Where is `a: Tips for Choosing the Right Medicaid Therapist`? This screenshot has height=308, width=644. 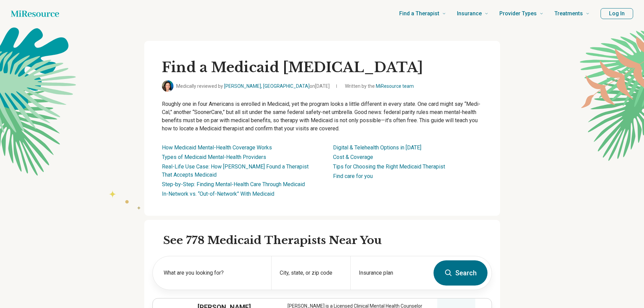 a: Tips for Choosing the Right Medicaid Therapist is located at coordinates (389, 166).